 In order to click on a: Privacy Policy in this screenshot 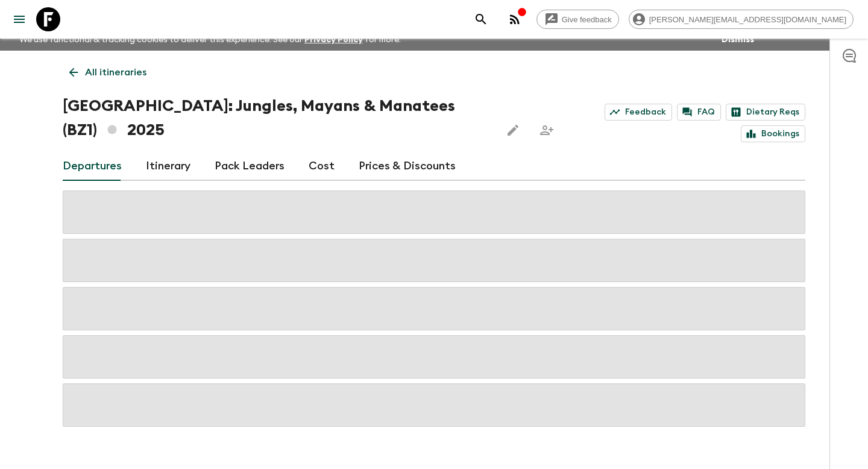, I will do `click(333, 40)`.